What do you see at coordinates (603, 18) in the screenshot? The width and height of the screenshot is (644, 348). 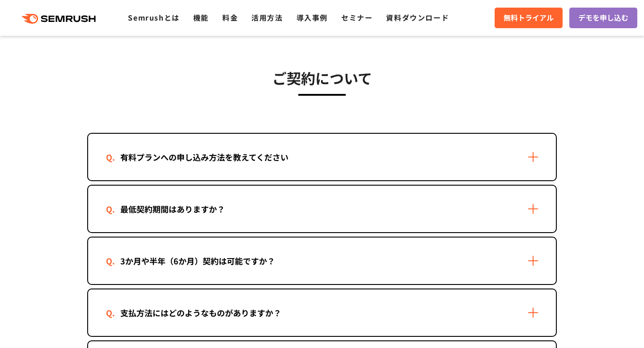 I see `span: デモを申し込む` at bounding box center [603, 18].